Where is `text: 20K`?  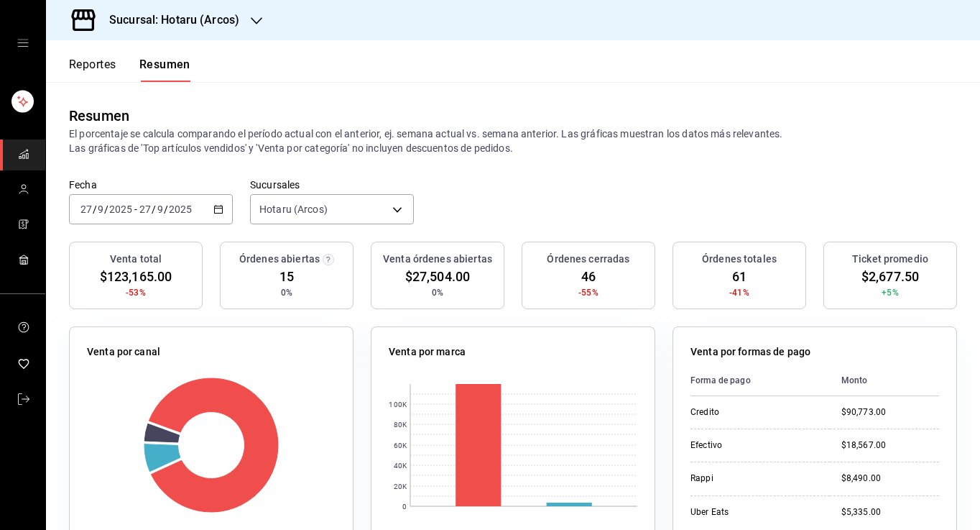 text: 20K is located at coordinates (400, 486).